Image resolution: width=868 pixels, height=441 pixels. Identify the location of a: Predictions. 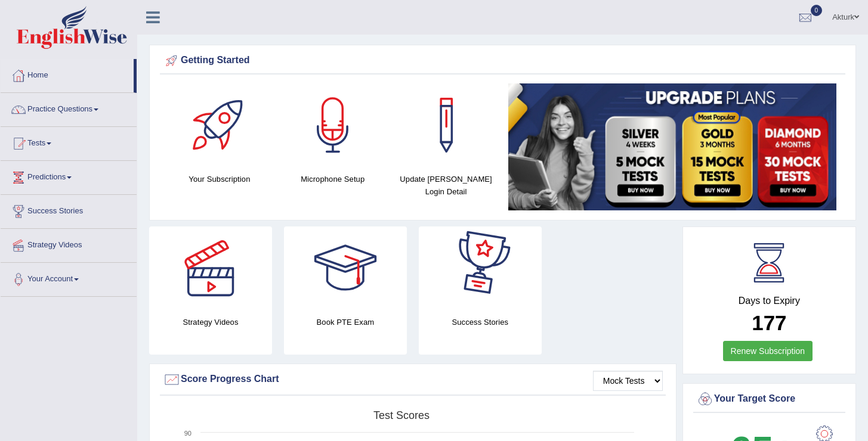
(69, 176).